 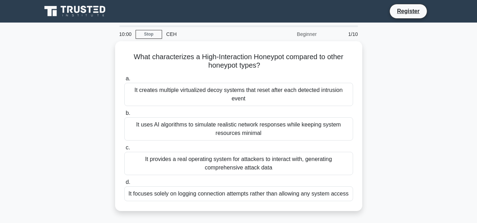 I want to click on div: CEH, so click(x=210, y=34).